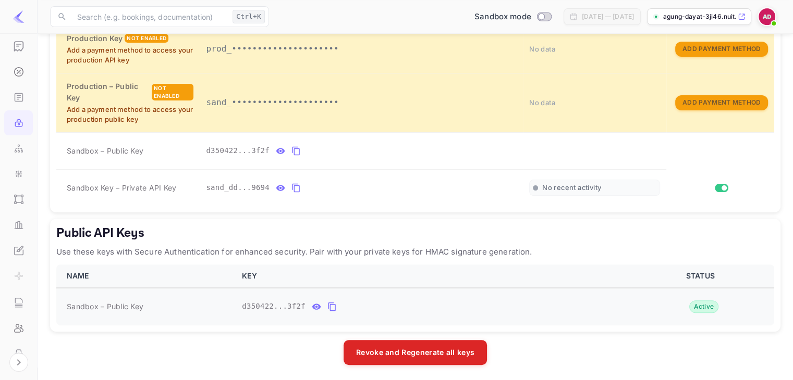 Image resolution: width=793 pixels, height=380 pixels. Describe the element at coordinates (415, 295) in the screenshot. I see `table: public api keys table` at that location.